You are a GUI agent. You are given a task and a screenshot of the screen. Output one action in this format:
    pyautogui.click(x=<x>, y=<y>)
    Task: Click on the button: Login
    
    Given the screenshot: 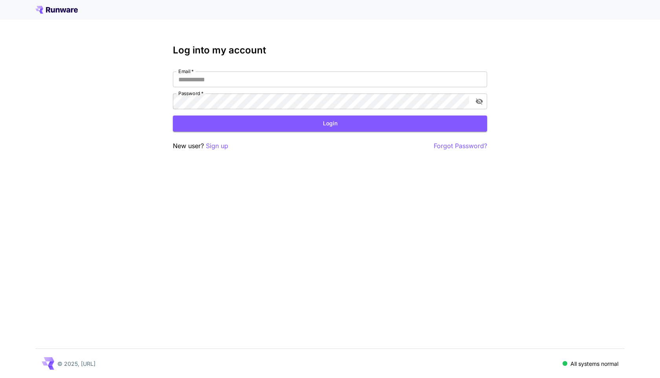 What is the action you would take?
    pyautogui.click(x=330, y=123)
    